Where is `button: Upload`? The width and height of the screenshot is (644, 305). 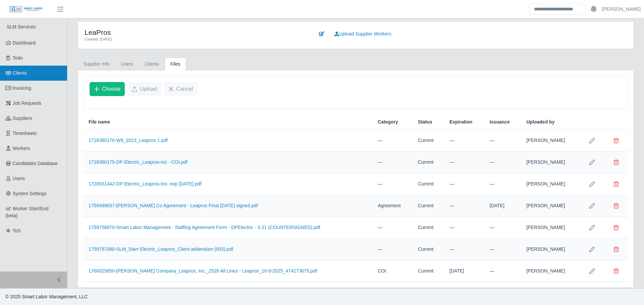 button: Upload is located at coordinates (144, 89).